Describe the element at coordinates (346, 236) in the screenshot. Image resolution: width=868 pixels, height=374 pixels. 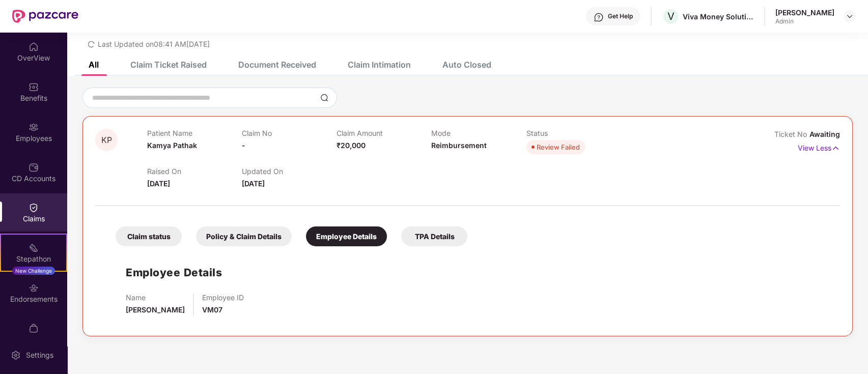
I see `div: Employee Details` at that location.